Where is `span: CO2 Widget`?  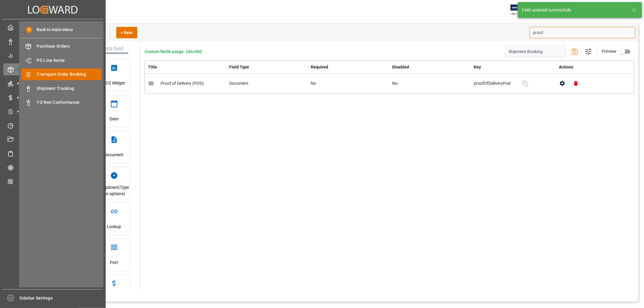 span: CO2 Widget is located at coordinates (114, 83).